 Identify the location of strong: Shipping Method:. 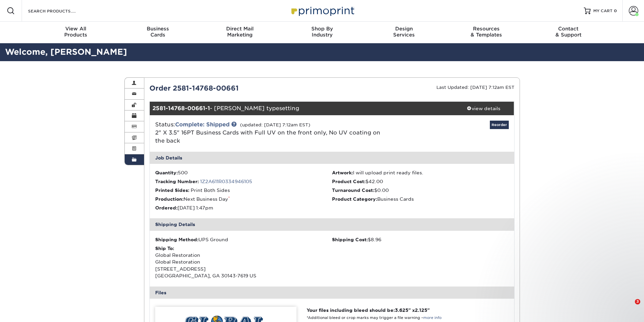
(177, 240).